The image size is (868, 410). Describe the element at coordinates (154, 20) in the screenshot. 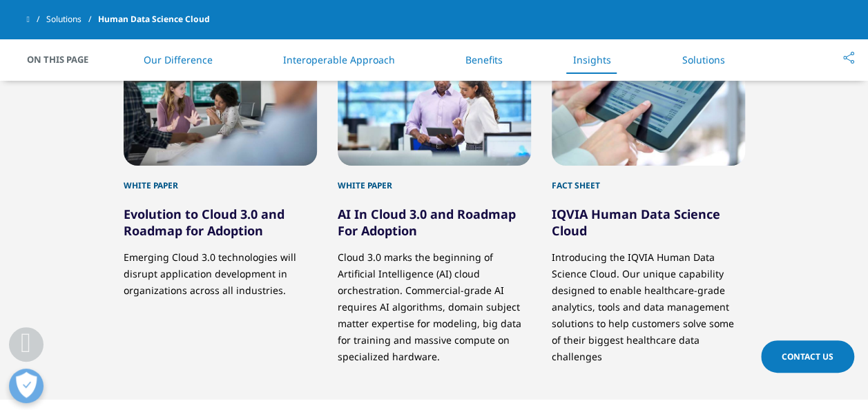

I see `span: Human Data Science Cloud` at that location.